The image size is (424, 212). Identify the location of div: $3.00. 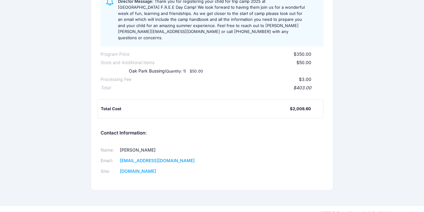
(221, 79).